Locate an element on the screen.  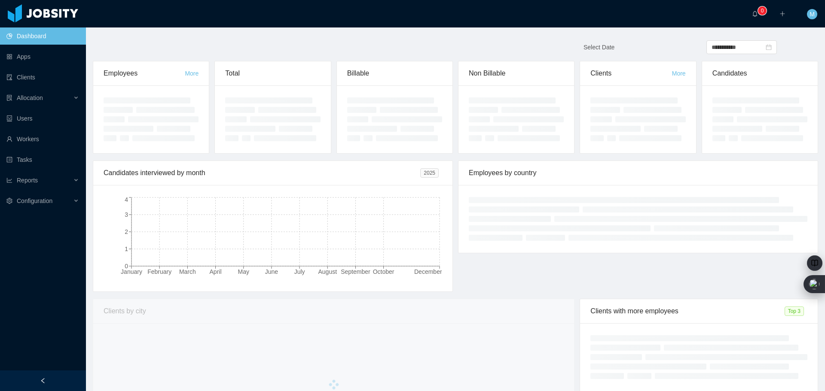
a: icon: pie-chartDashboard is located at coordinates (43, 36).